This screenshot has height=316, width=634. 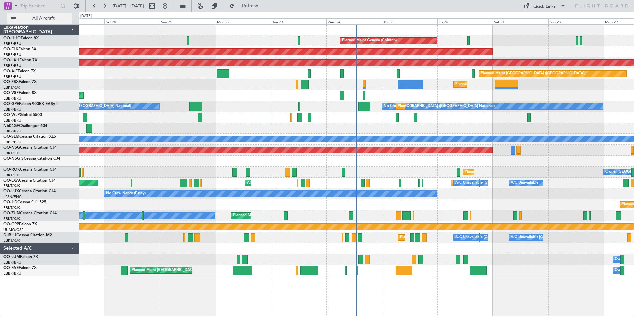 What do you see at coordinates (13, 159) in the screenshot?
I see `span: OO-NSG S` at bounding box center [13, 159].